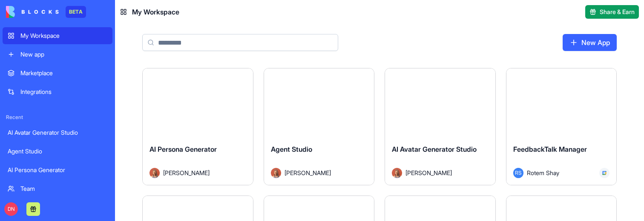 The image size is (644, 221). Describe the element at coordinates (46, 12) in the screenshot. I see `a: BETA` at that location.